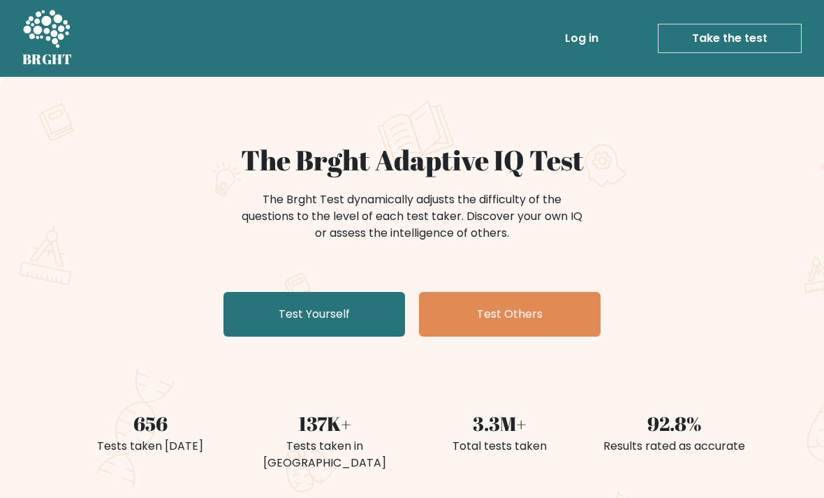  I want to click on div: 656, so click(150, 424).